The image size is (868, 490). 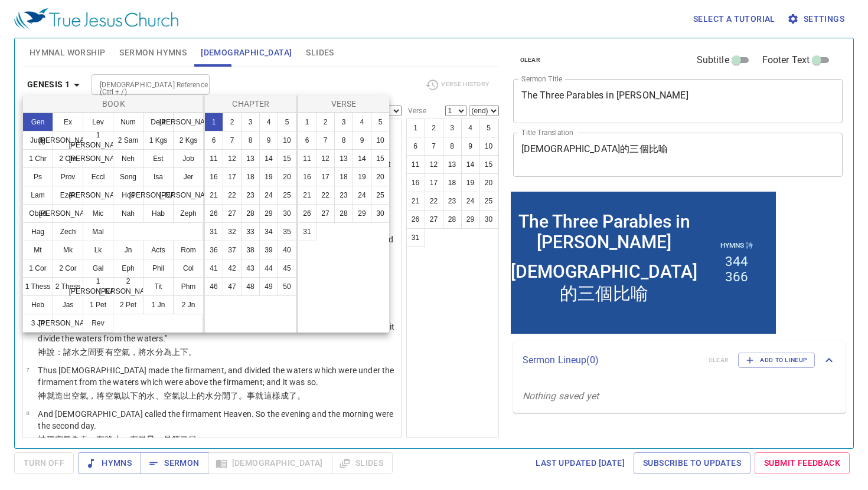 What do you see at coordinates (38, 141) in the screenshot?
I see `button: Judg` at bounding box center [38, 141].